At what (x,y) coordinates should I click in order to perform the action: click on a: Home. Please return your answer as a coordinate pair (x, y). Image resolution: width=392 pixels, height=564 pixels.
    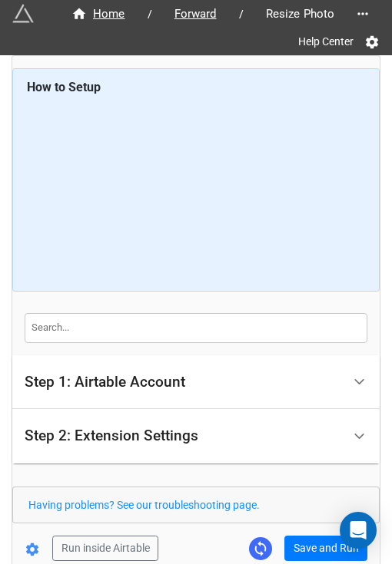
    Looking at the image, I should click on (98, 14).